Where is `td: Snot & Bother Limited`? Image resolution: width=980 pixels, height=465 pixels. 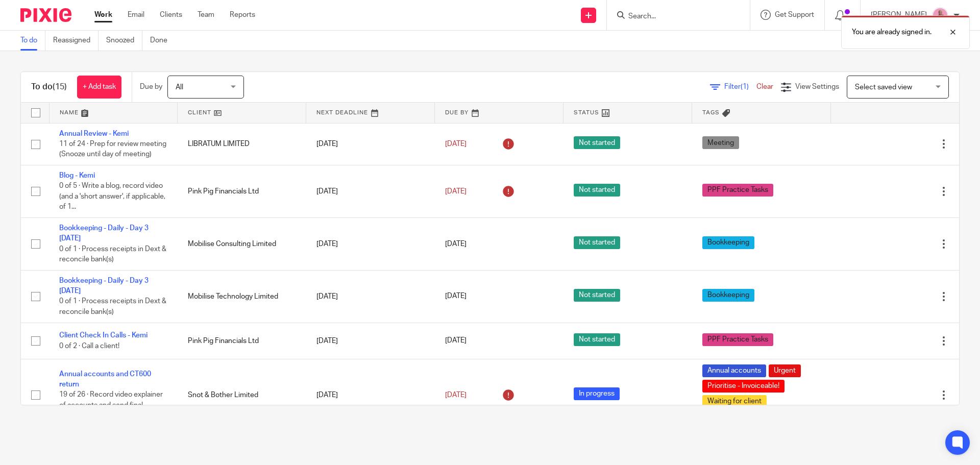 td: Snot & Bother Limited is located at coordinates (242, 395).